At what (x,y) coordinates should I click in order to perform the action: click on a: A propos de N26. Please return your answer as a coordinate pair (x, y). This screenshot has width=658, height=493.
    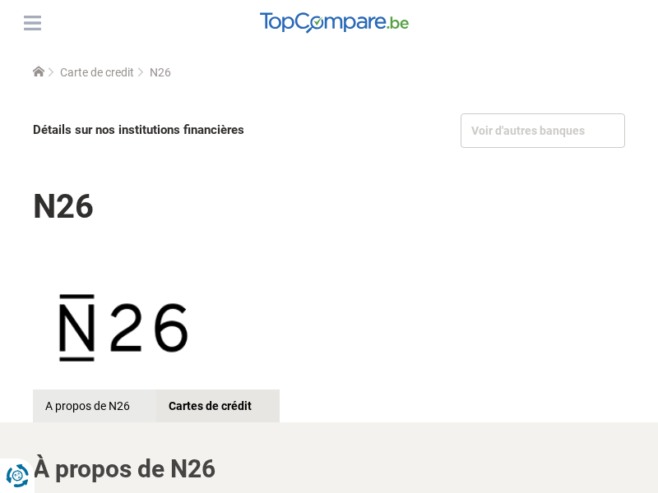
    Looking at the image, I should click on (95, 406).